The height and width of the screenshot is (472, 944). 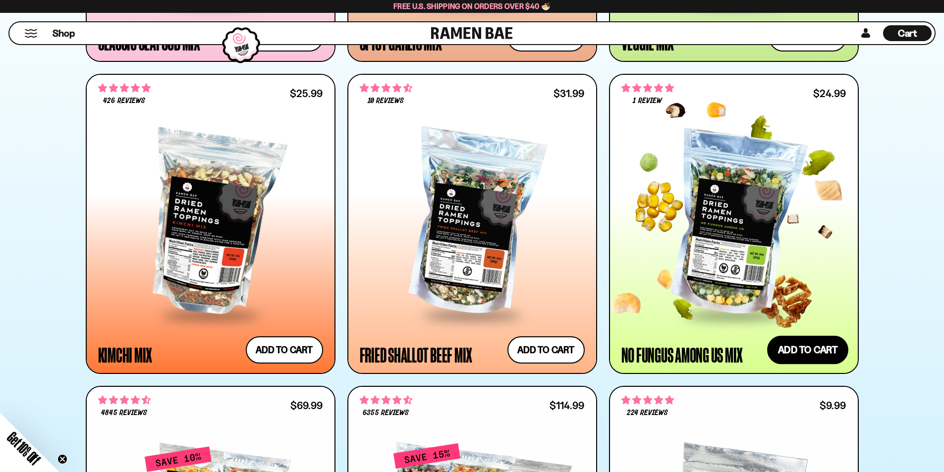 What do you see at coordinates (63, 33) in the screenshot?
I see `span: Shop` at bounding box center [63, 33].